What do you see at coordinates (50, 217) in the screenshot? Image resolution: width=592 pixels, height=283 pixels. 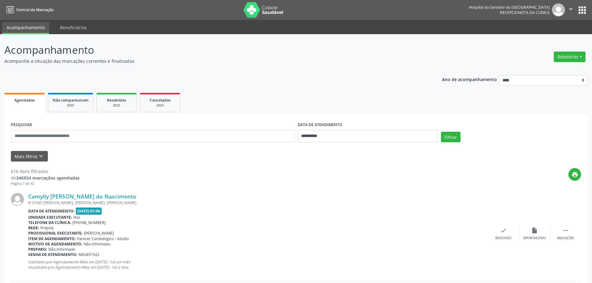 I see `b: Unidade executante:` at bounding box center [50, 217].